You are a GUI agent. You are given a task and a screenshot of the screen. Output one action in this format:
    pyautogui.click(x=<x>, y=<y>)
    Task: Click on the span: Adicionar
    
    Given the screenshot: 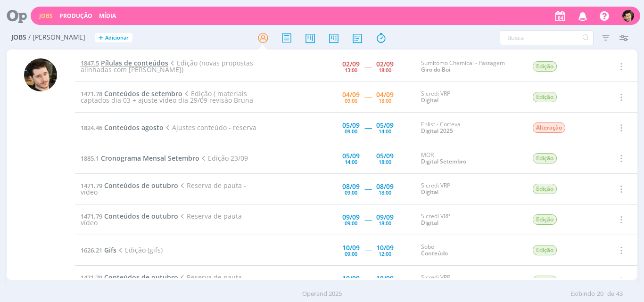 What is the action you would take?
    pyautogui.click(x=117, y=38)
    